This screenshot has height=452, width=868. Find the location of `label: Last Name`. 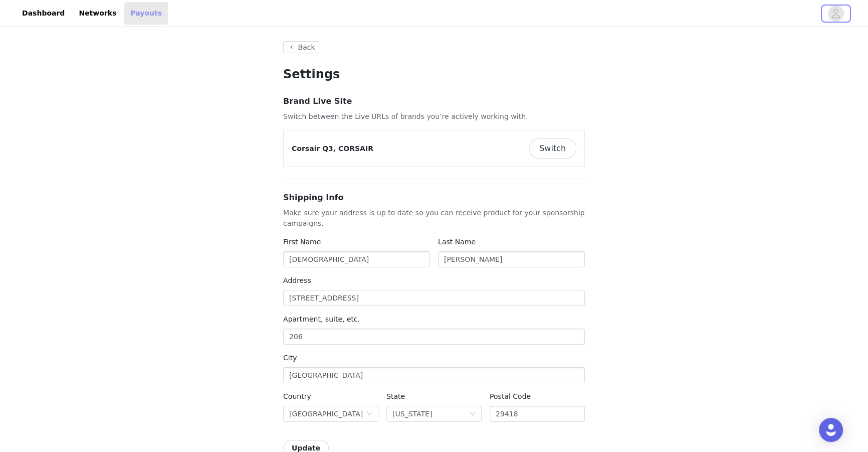

label: Last Name is located at coordinates (457, 241).